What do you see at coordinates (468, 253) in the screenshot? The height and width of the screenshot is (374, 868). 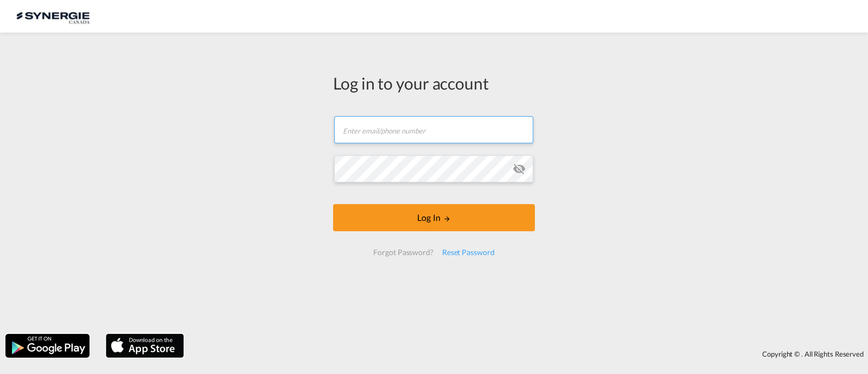 I see `div: Reset Password` at bounding box center [468, 253].